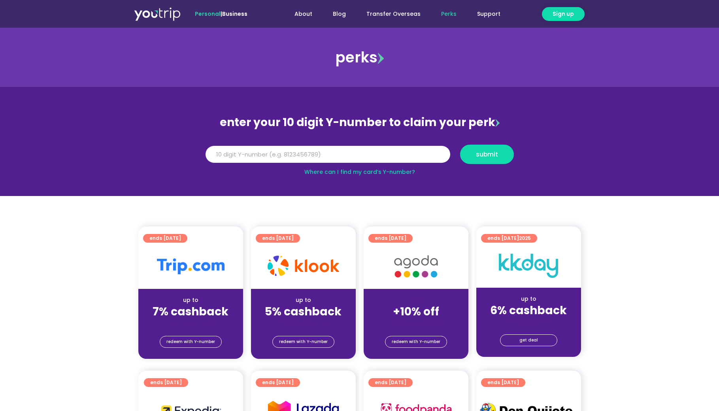 The image size is (719, 411). What do you see at coordinates (390, 14) in the screenshot?
I see `nav: Menu` at bounding box center [390, 14].